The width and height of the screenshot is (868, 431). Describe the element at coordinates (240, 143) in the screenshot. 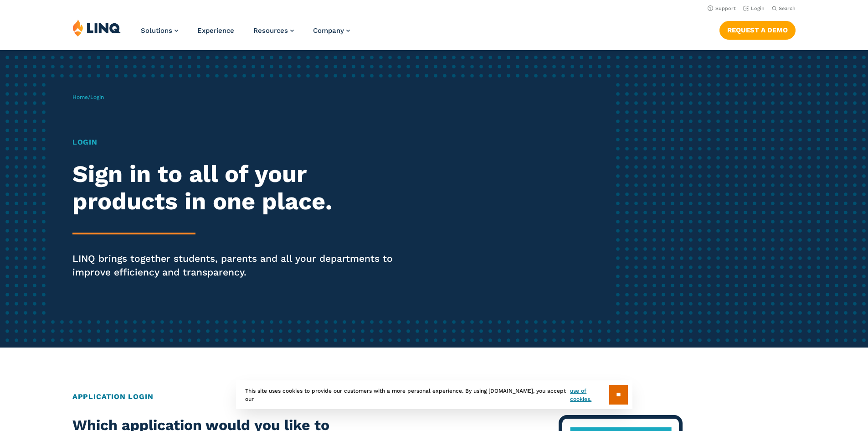

I see `h1: Login` at that location.